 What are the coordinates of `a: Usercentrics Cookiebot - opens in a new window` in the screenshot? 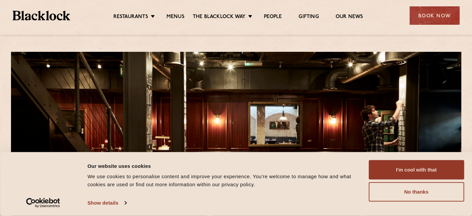 It's located at (43, 203).